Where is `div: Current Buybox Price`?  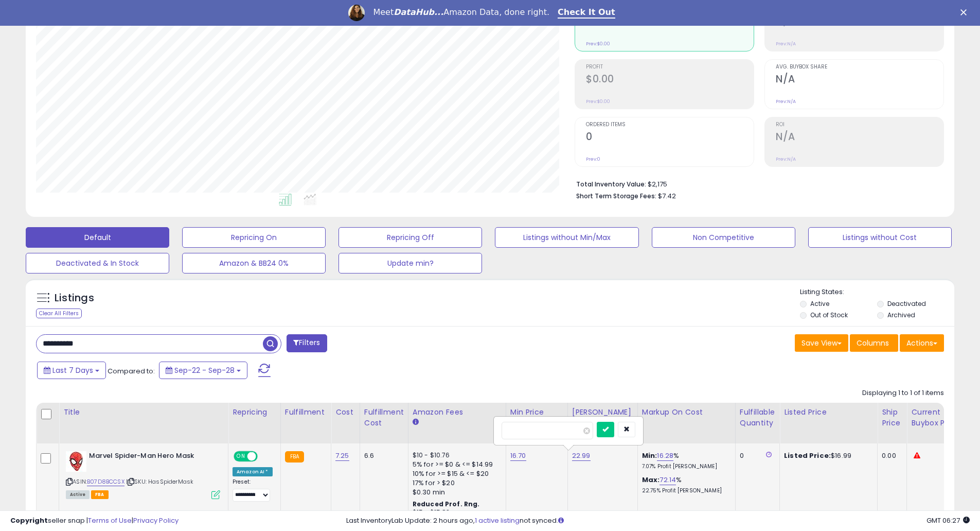 div: Current Buybox Price is located at coordinates (938, 418).